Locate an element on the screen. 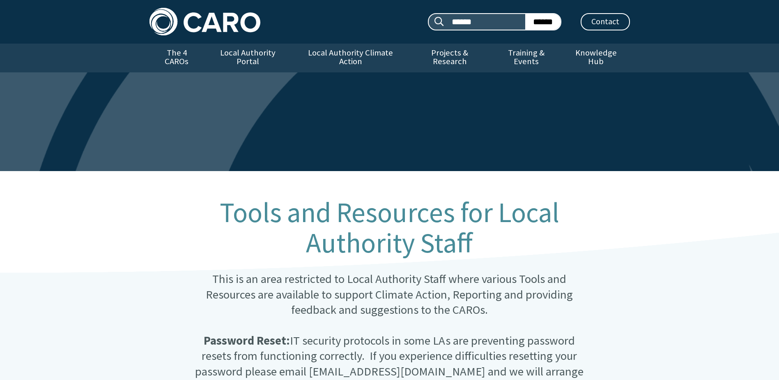  h1: Tools and Resources for Local Authority Staff is located at coordinates (390, 228).